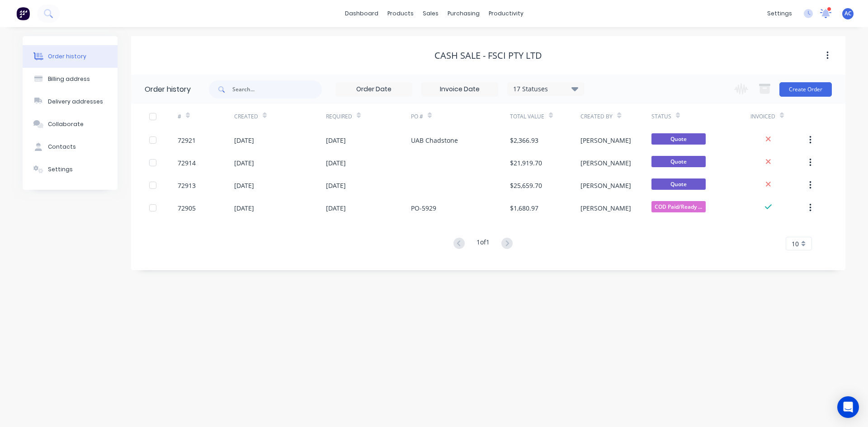 Image resolution: width=868 pixels, height=427 pixels. What do you see at coordinates (70, 147) in the screenshot?
I see `button: Contacts` at bounding box center [70, 147].